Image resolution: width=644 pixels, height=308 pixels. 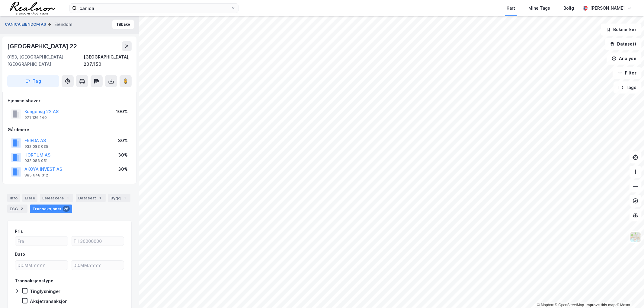 I want to click on div: Aksjetransaksjon, so click(x=49, y=301).